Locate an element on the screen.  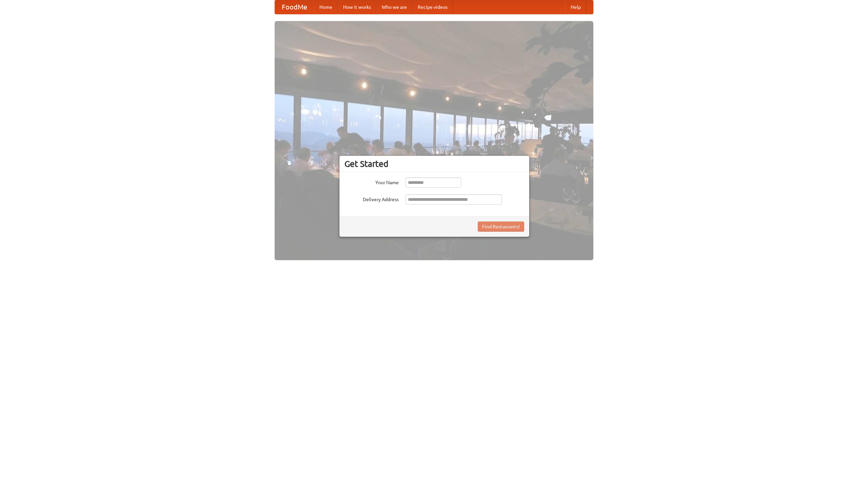
button: Find Restaurants! is located at coordinates (500, 226).